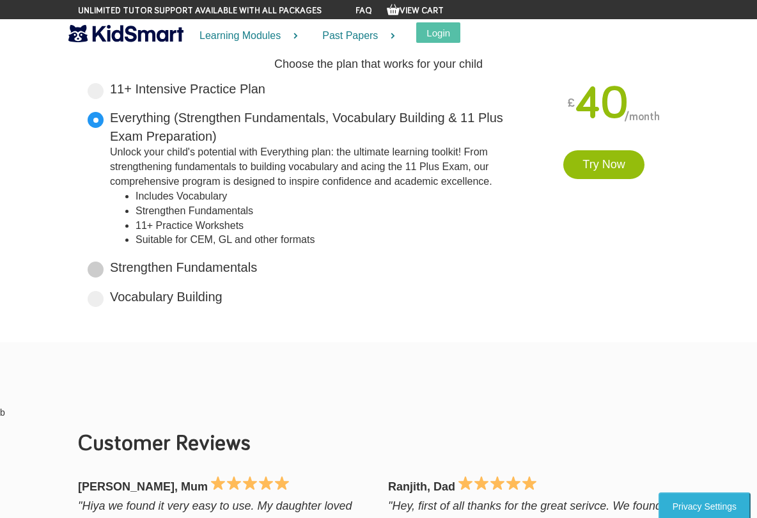  I want to click on span: Unlimited tutor support available with all packages, so click(200, 11).